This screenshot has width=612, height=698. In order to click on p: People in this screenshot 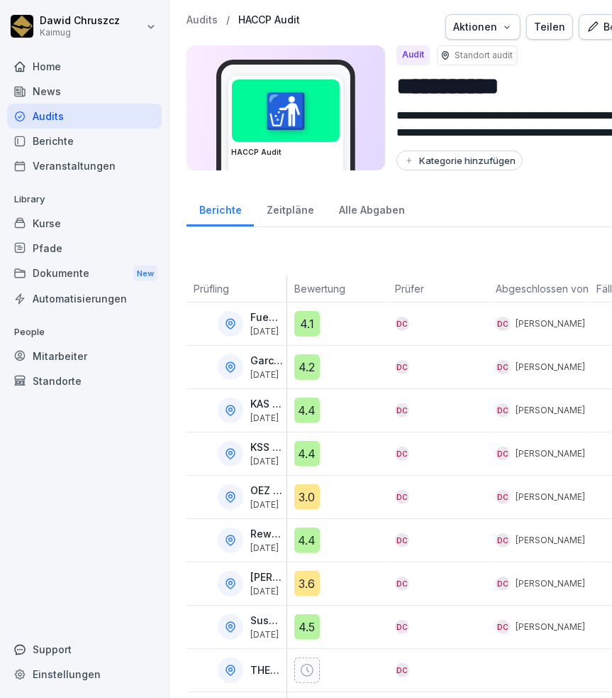, I will do `click(84, 332)`.